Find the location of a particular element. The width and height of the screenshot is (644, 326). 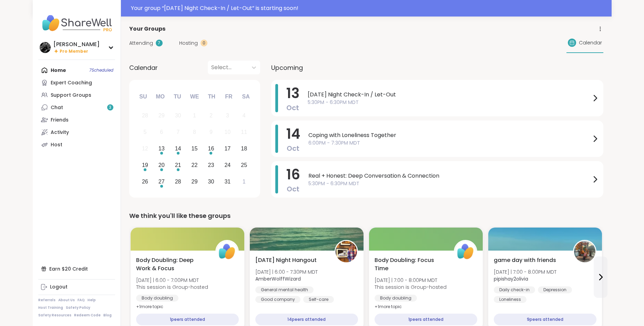

div: 24 is located at coordinates (227, 165).